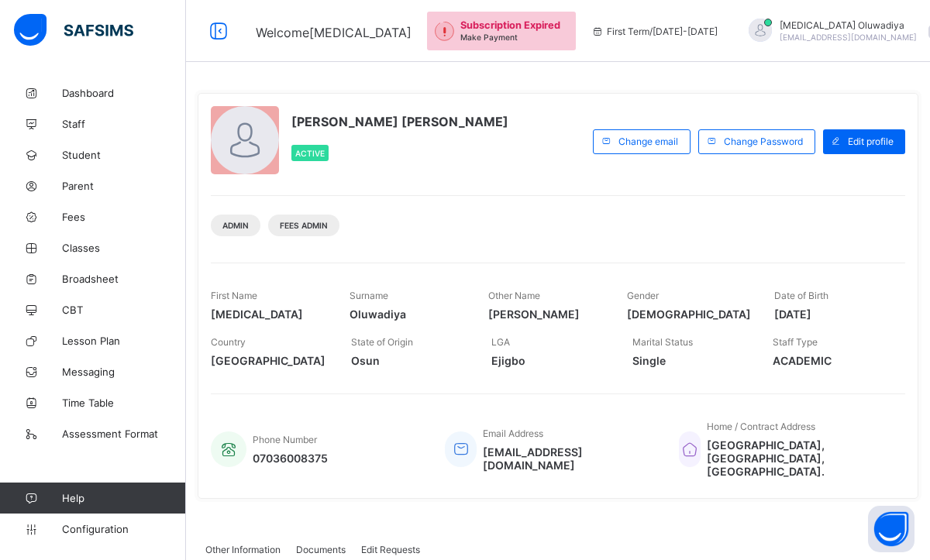 This screenshot has height=560, width=930. What do you see at coordinates (124, 124) in the screenshot?
I see `span: Staff` at bounding box center [124, 124].